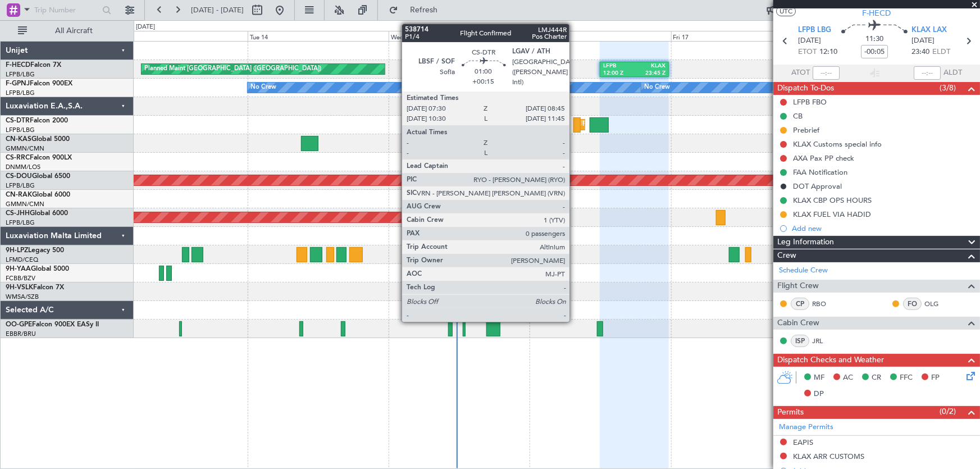 The width and height of the screenshot is (980, 469). Describe the element at coordinates (807, 52) in the screenshot. I see `span: ETOT` at that location.